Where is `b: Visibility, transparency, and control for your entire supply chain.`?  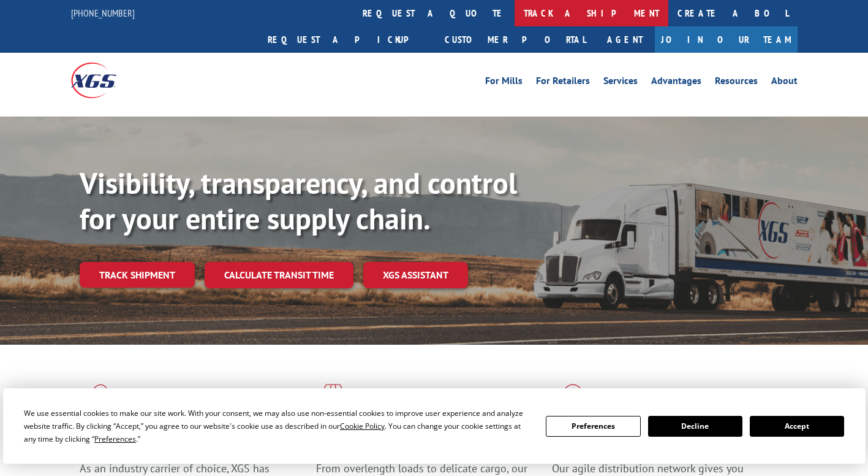 b: Visibility, transparency, and control for your entire supply chain. is located at coordinates (299, 201).